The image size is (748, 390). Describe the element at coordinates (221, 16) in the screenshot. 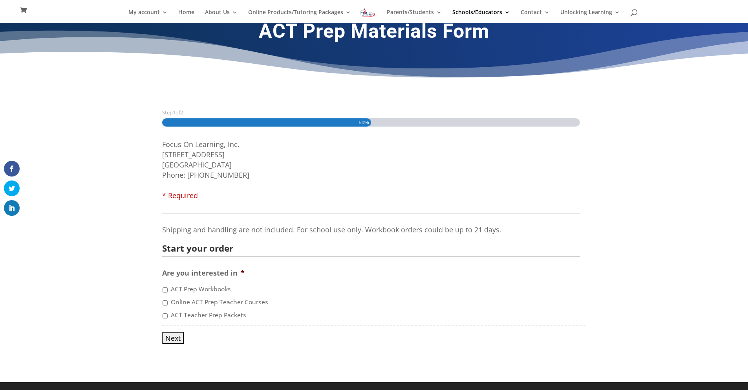

I see `a: About Us` at that location.